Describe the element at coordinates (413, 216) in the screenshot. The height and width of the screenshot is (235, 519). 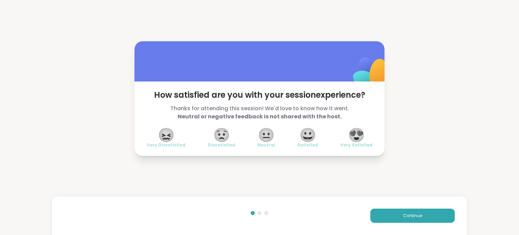
I see `span: Continue` at that location.